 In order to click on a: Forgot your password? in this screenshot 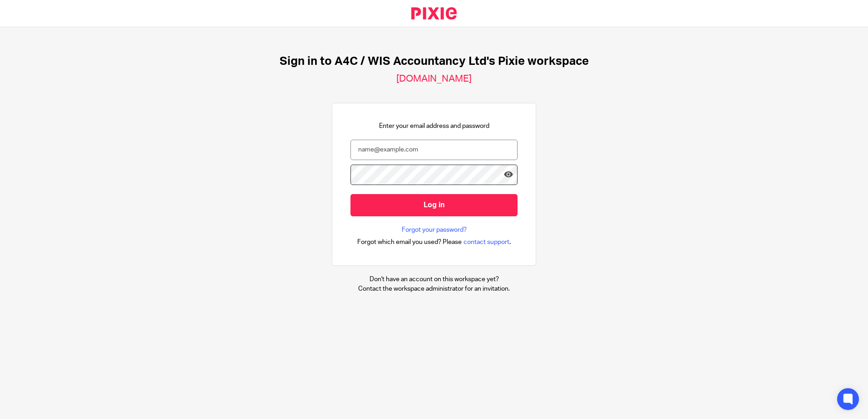, I will do `click(434, 230)`.